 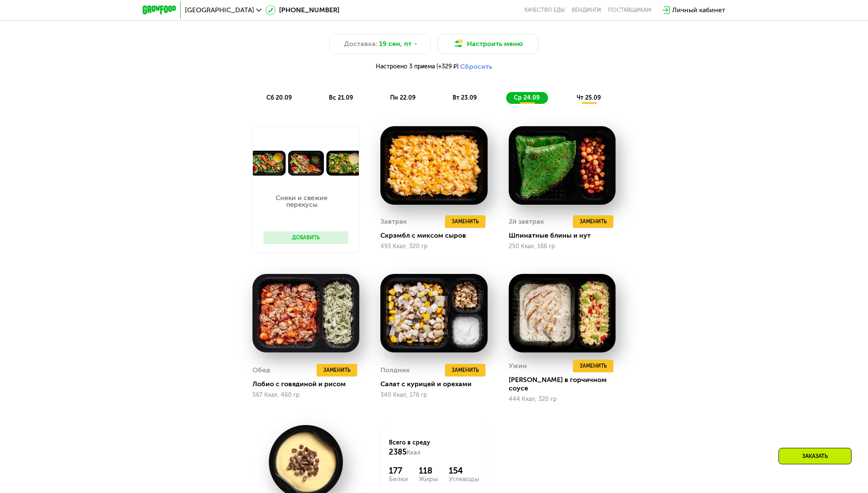 What do you see at coordinates (436, 236) in the screenshot?
I see `div: Скрэмбл с миксом сыров` at bounding box center [436, 236].